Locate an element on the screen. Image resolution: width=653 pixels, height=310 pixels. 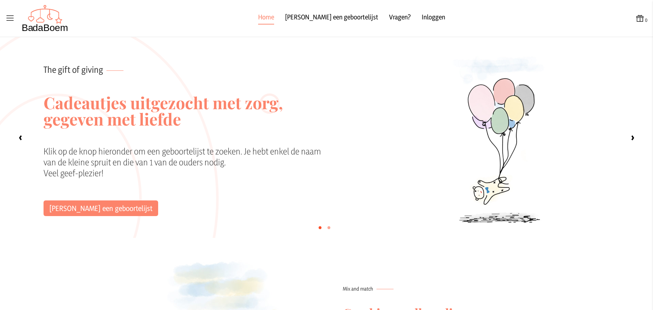
p: The gift of giving is located at coordinates (186, 56).